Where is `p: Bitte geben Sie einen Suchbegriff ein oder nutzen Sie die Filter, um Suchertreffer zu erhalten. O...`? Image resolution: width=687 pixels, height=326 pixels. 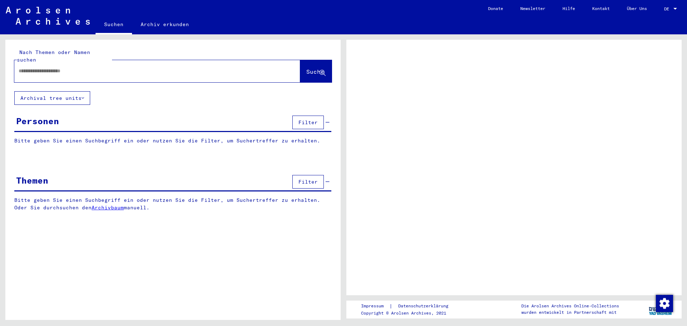 p: Bitte geben Sie einen Suchbegriff ein oder nutzen Sie die Filter, um Suchertreffer zu erhalten. O... is located at coordinates (173, 204).